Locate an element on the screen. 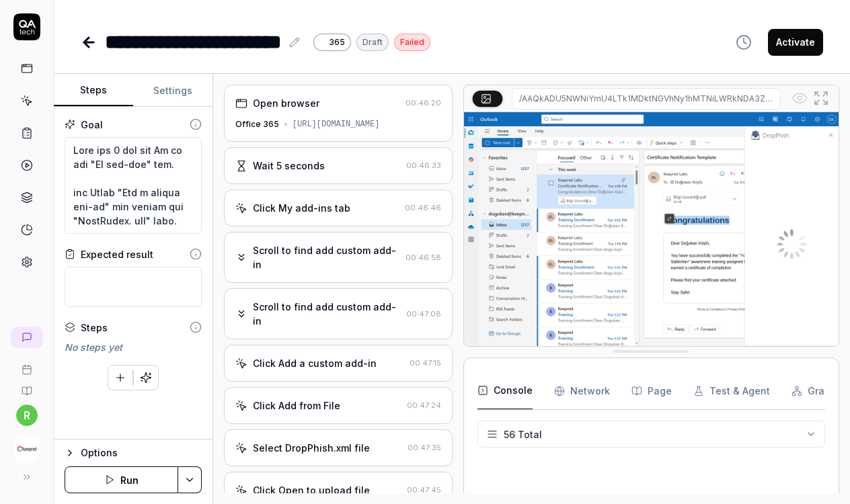 The image size is (850, 504). a: 365 is located at coordinates (332, 41).